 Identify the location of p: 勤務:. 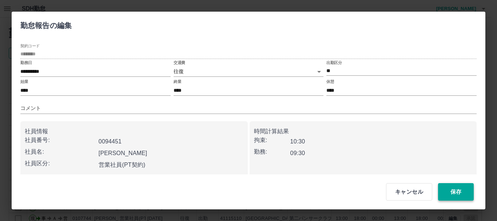
(272, 152).